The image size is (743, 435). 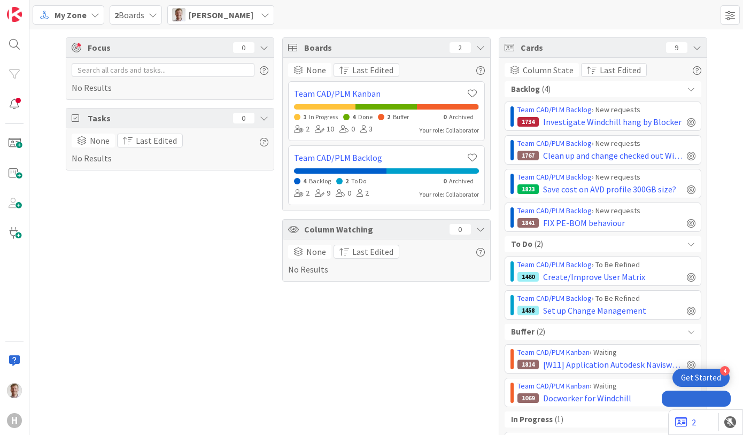 What do you see at coordinates (528, 189) in the screenshot?
I see `div: 1823` at bounding box center [528, 189].